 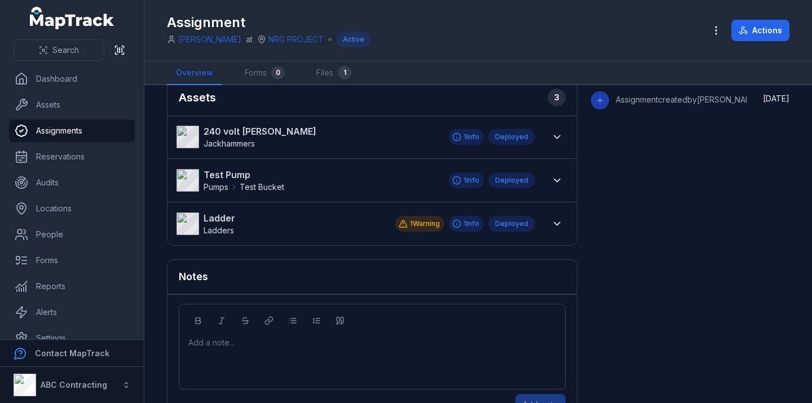 I want to click on a: Alerts, so click(x=72, y=312).